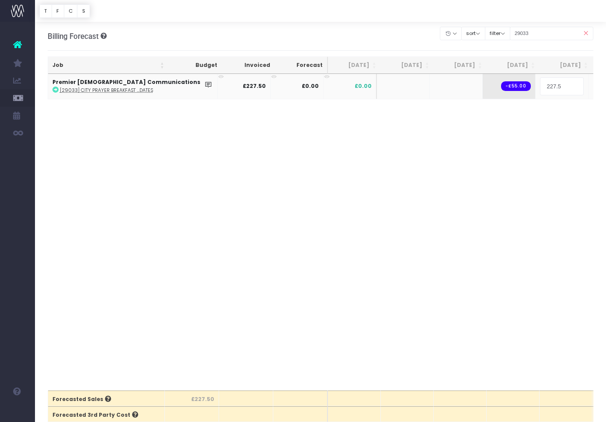 This screenshot has width=606, height=422. What do you see at coordinates (460, 65) in the screenshot?
I see `th: Sep 25: activate to sort column ascending` at bounding box center [460, 65].